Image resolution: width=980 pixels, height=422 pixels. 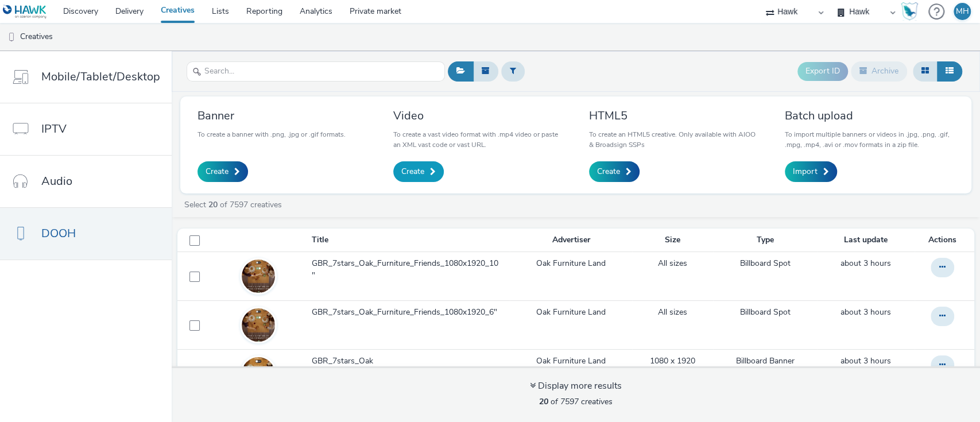 What do you see at coordinates (822, 71) in the screenshot?
I see `button: Export ID` at bounding box center [822, 71].